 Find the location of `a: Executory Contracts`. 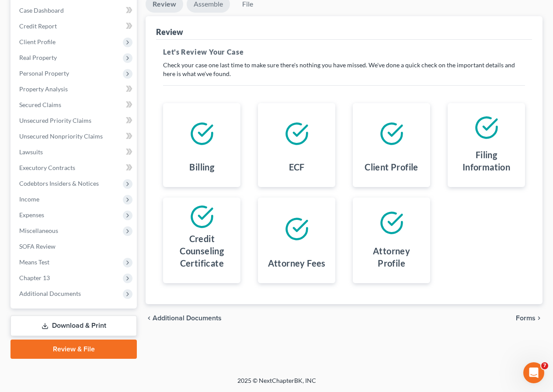

a: Executory Contracts is located at coordinates (74, 168).